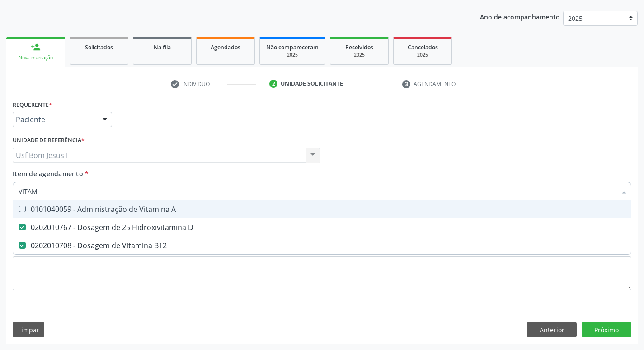  I want to click on span: Paciente, so click(54, 119).